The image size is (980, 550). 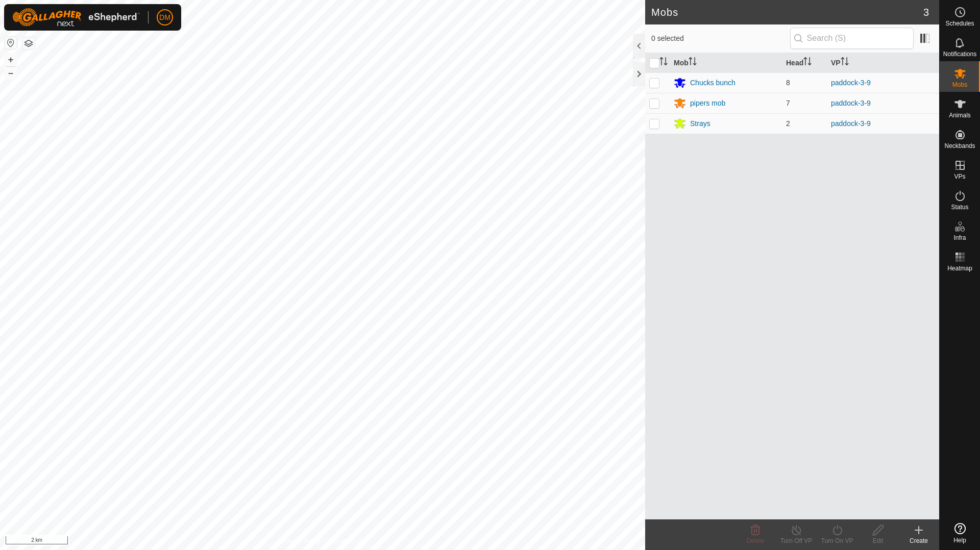 I want to click on div: Edit, so click(x=878, y=541).